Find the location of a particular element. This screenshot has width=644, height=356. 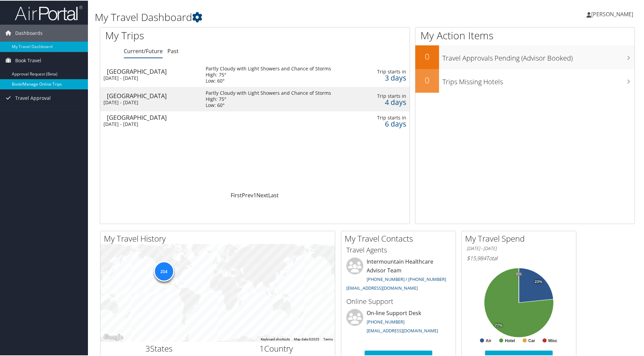

img: airportal-logo.png is located at coordinates (49, 12).